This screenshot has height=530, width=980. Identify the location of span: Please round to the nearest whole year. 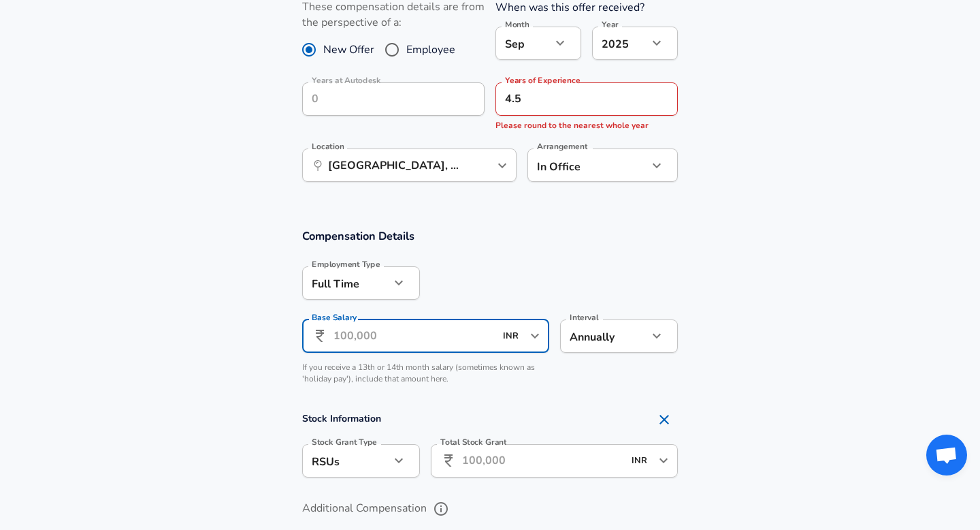
(572, 126).